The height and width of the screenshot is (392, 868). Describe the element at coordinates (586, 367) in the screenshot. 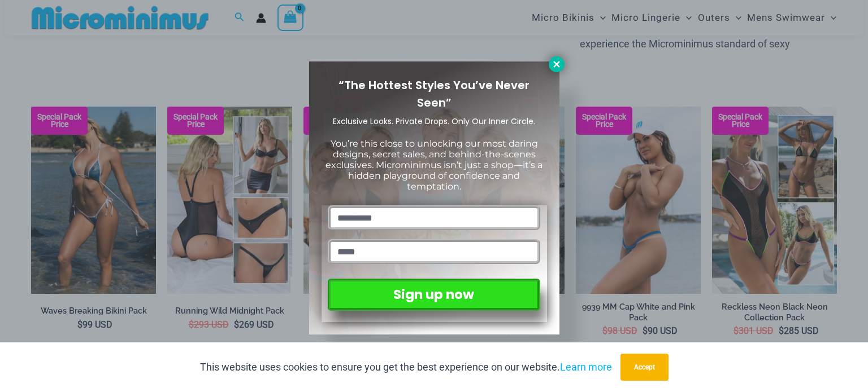

I see `a: Learn more` at that location.